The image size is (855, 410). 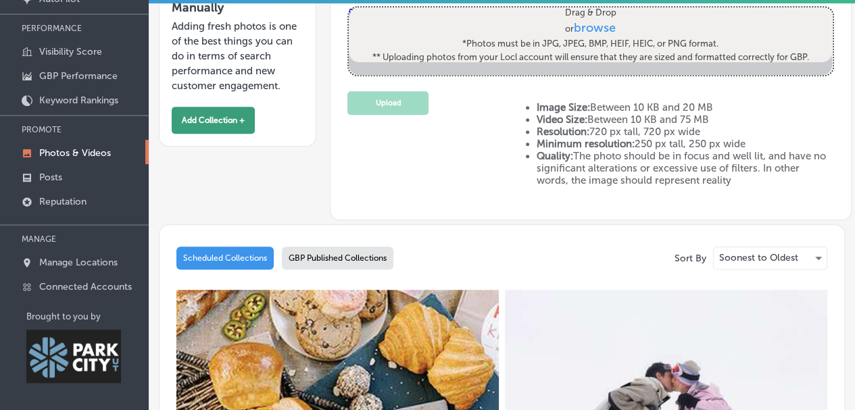 I want to click on div: Scheduled Collections, so click(x=225, y=258).